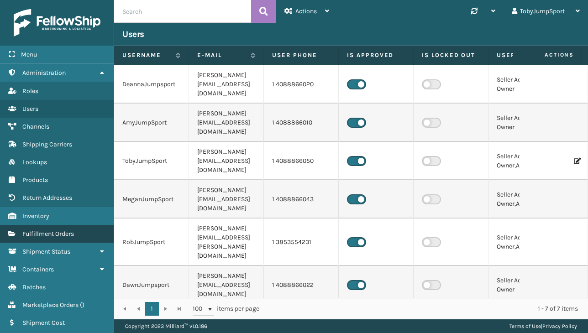 The height and width of the screenshot is (333, 588). What do you see at coordinates (152, 309) in the screenshot?
I see `a: 1` at bounding box center [152, 309].